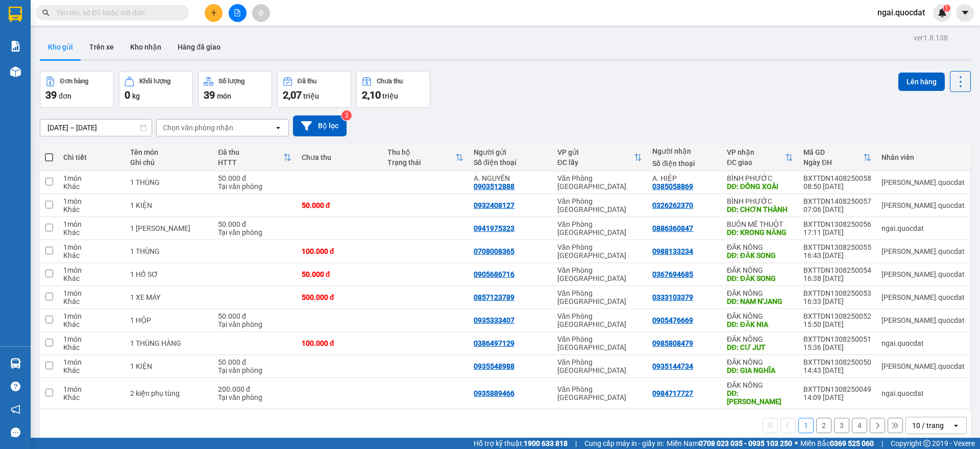 The image size is (980, 449). What do you see at coordinates (851, 443) in the screenshot?
I see `strong: 0369 525 060` at bounding box center [851, 443].